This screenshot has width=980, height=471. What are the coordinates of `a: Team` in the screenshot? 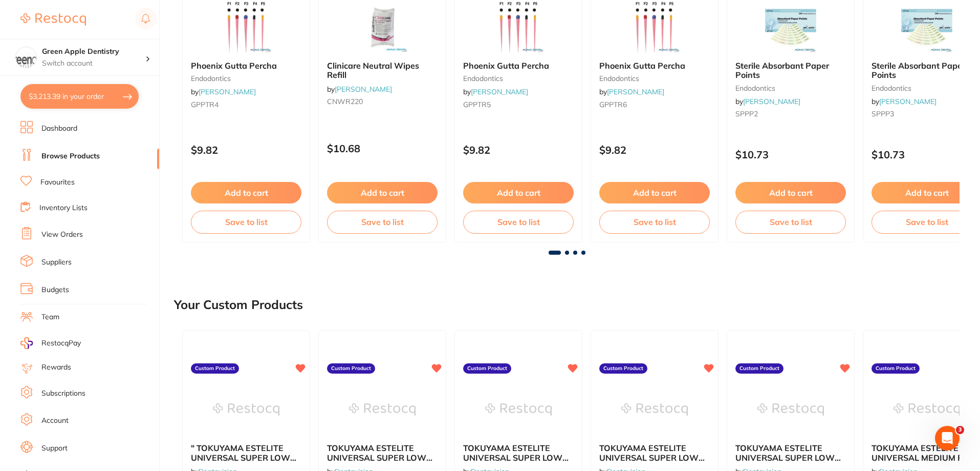 It's located at (50, 317).